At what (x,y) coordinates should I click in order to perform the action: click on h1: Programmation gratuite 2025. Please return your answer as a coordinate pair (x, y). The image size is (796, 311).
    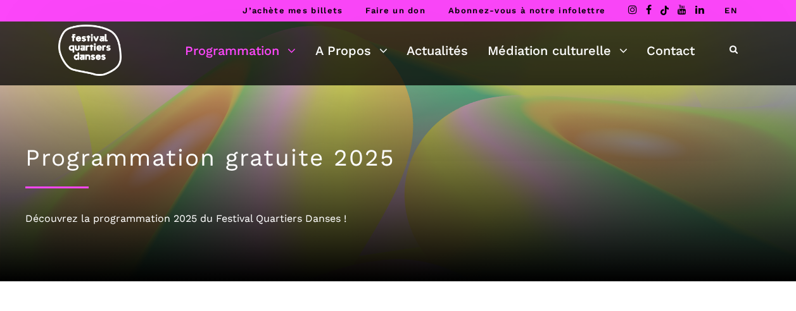
    Looking at the image, I should click on (398, 158).